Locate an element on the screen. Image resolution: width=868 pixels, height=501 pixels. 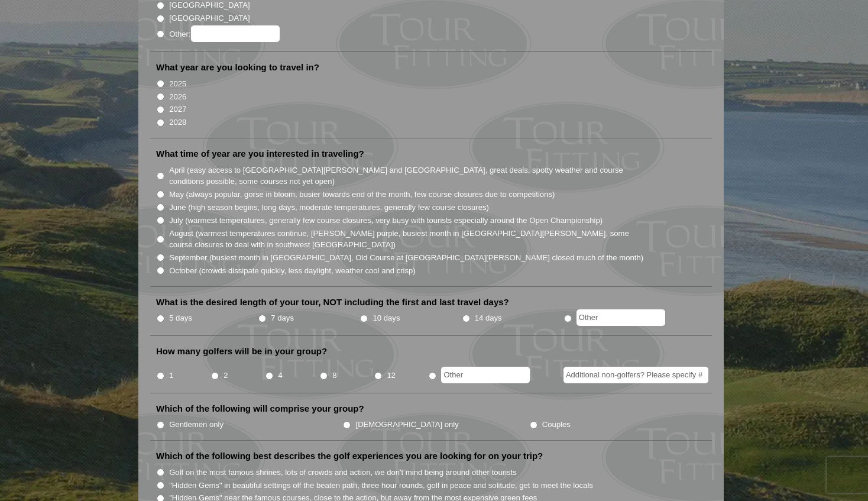
label: 5 days is located at coordinates (180, 318).